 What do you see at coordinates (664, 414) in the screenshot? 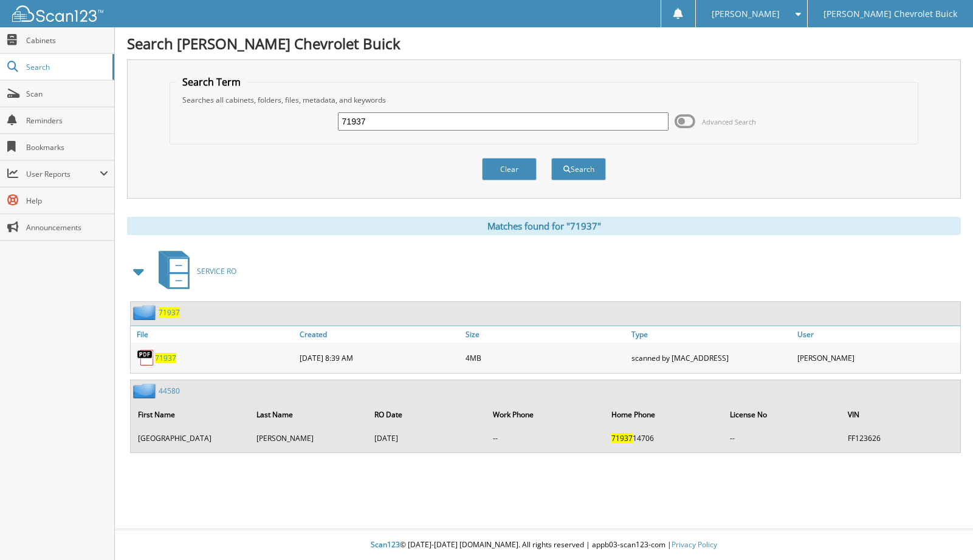
I see `th: Home Phone` at bounding box center [664, 414].